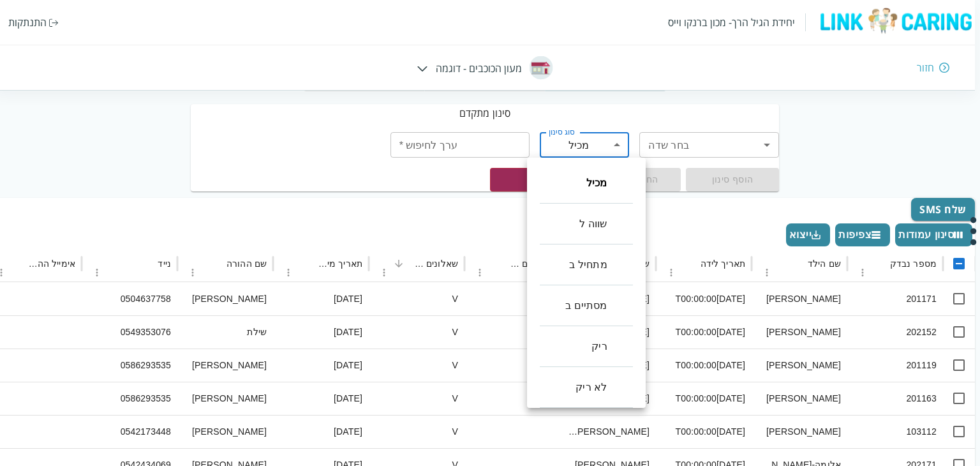  What do you see at coordinates (586, 265) in the screenshot?
I see `li: מתחיל ב` at bounding box center [586, 265].